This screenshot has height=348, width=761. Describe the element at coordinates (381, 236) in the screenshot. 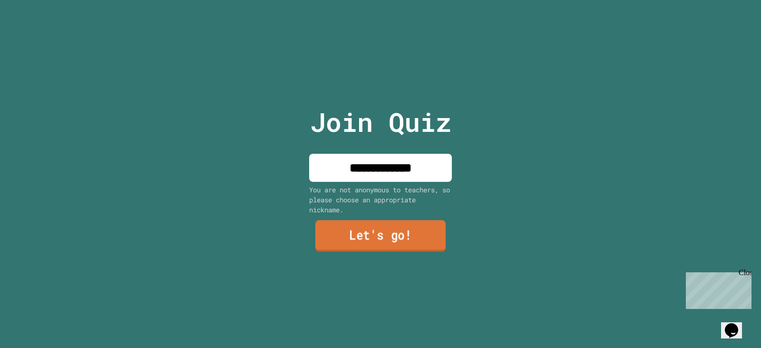

I see `a: Let's go!` at that location.